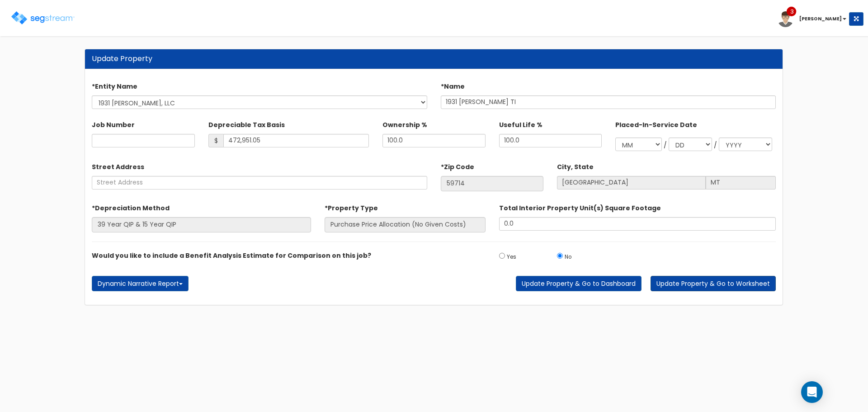 This screenshot has height=412, width=868. Describe the element at coordinates (812, 392) in the screenshot. I see `div: Open Intercom Messenger` at that location.